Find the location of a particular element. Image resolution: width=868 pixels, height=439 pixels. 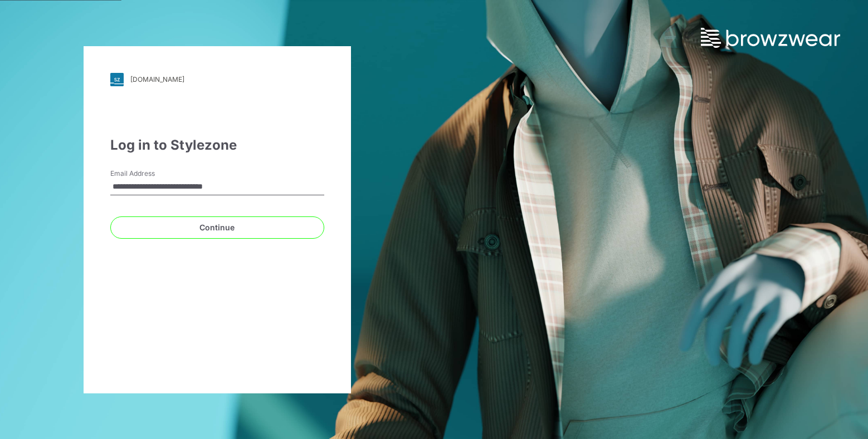

button: Continue is located at coordinates (218, 228).